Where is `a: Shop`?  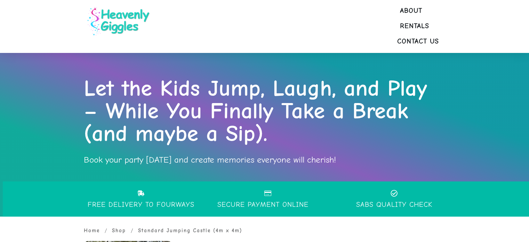 a: Shop is located at coordinates (119, 230).